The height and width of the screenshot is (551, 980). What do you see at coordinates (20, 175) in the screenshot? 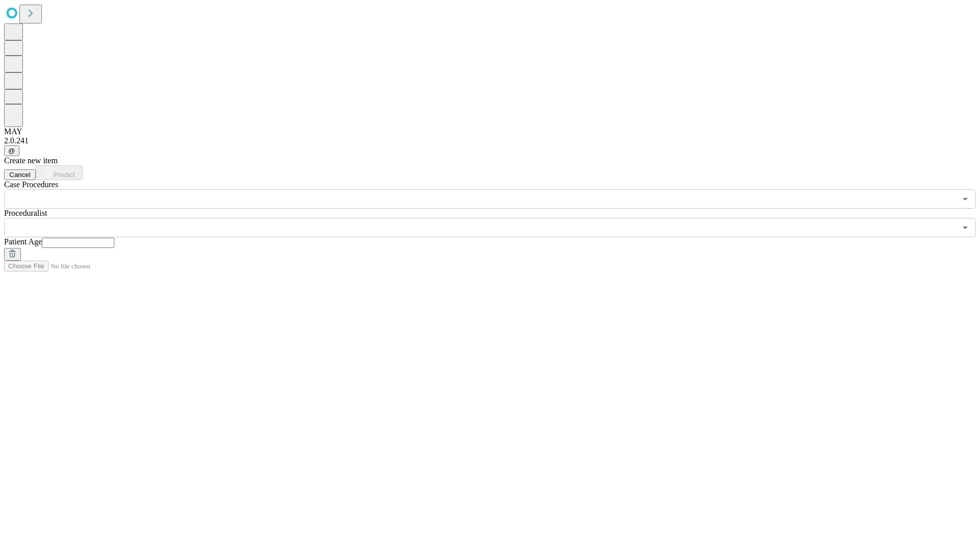
I see `button: Cancel` at bounding box center [20, 175].